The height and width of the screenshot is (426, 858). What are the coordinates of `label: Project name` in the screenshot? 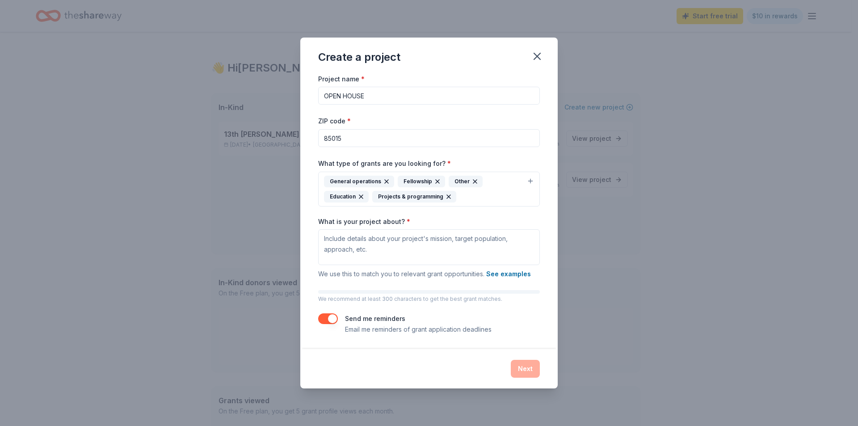 It's located at (341, 79).